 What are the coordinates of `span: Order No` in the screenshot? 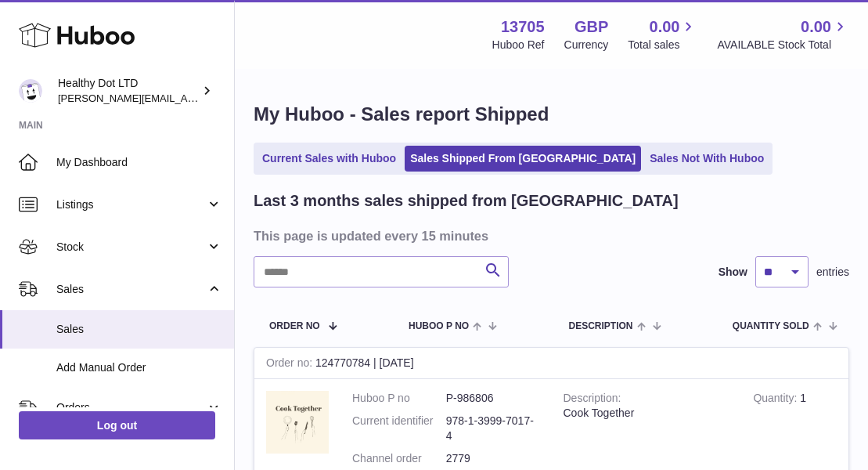 It's located at (294, 326).